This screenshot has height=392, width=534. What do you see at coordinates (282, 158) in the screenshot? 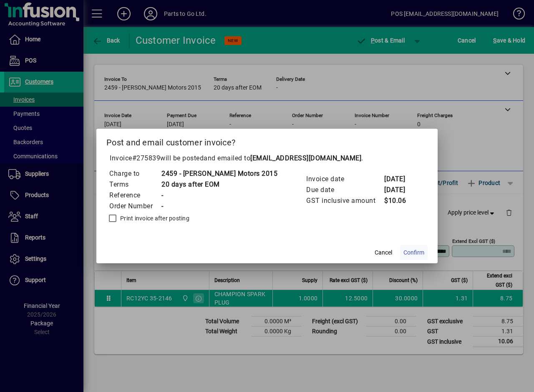
I see `span: and emailed to` at bounding box center [282, 158].